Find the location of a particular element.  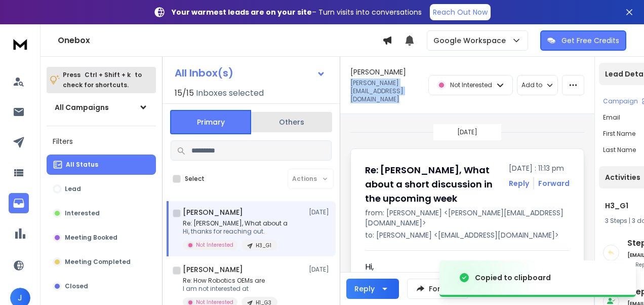

span: 15 / 15 is located at coordinates (184, 93).